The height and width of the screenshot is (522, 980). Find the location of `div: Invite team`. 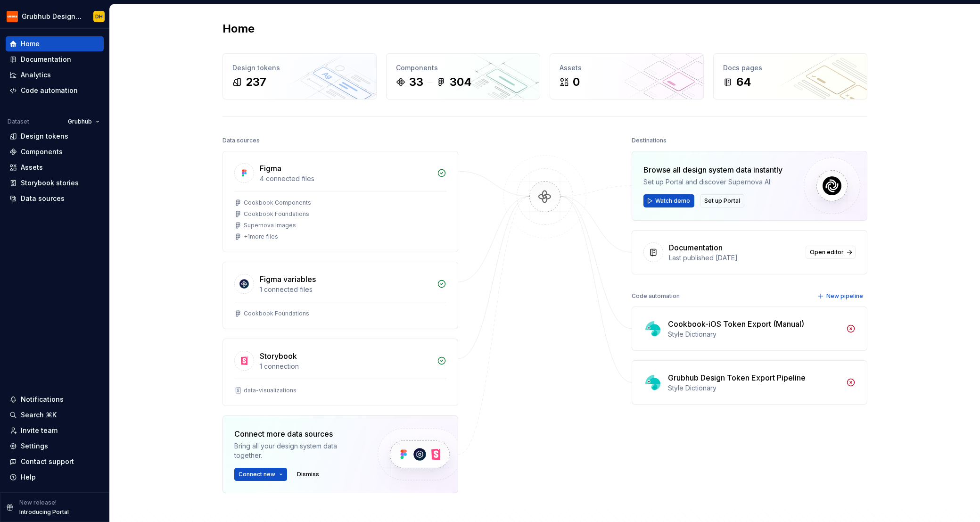

div: Invite team is located at coordinates (39, 431).